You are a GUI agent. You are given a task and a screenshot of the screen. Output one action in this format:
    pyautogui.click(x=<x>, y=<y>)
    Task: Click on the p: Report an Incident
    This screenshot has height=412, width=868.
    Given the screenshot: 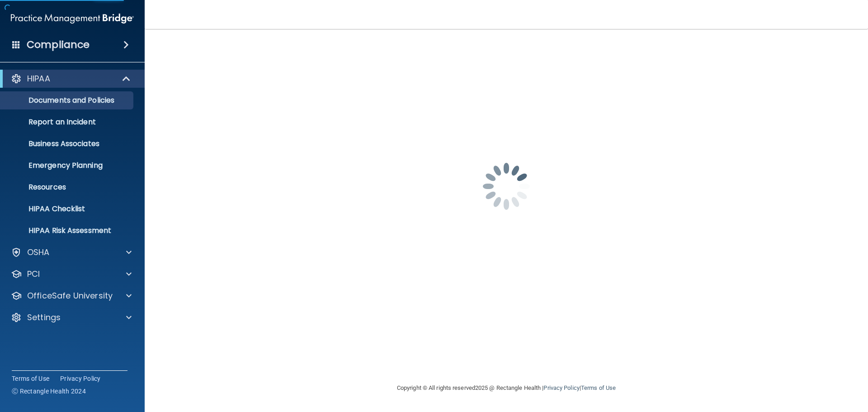 What is the action you would take?
    pyautogui.click(x=67, y=122)
    